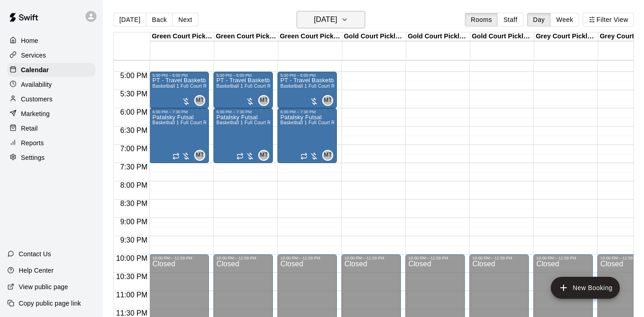 This screenshot has width=644, height=317. Describe the element at coordinates (566, 36) in the screenshot. I see `div: Grey Court Pickleball #1` at that location.